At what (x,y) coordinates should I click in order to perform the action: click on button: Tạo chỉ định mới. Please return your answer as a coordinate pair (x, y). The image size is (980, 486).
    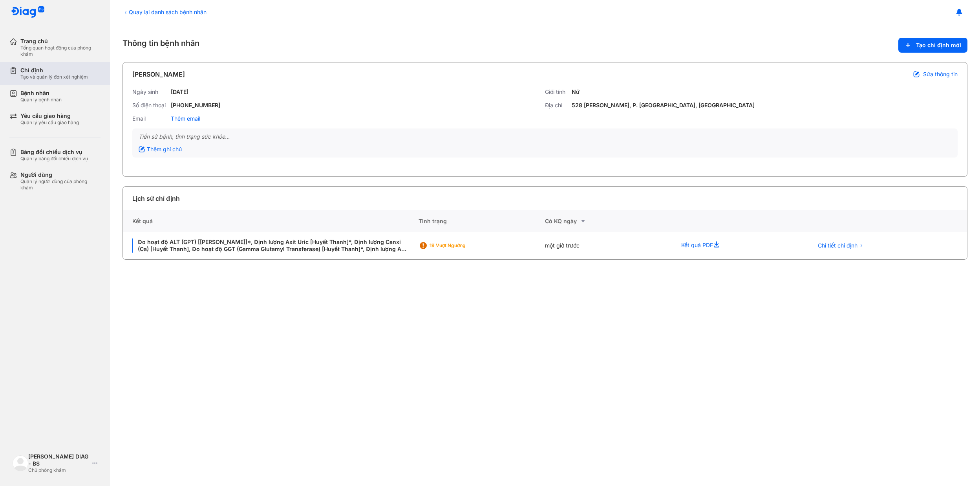
    Looking at the image, I should click on (933, 45).